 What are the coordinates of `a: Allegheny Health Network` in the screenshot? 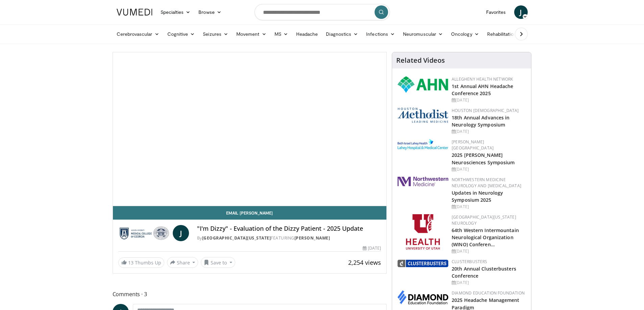 It's located at (482, 79).